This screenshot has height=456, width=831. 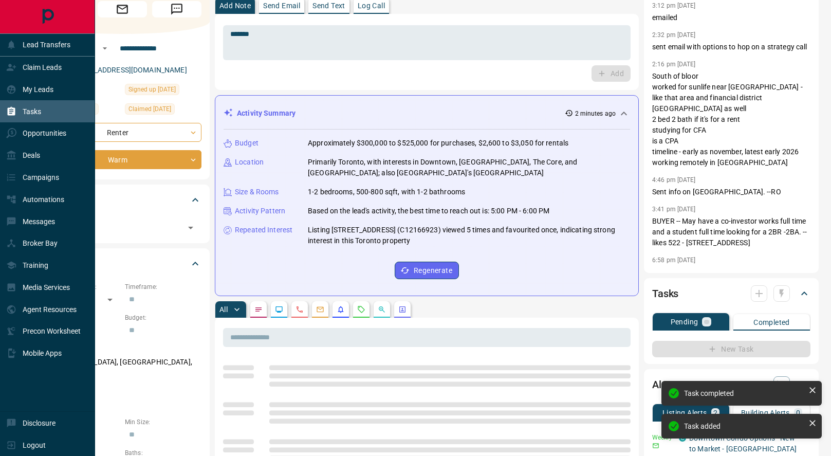 What do you see at coordinates (403, 310) in the screenshot?
I see `svg: Agent Actions` at bounding box center [403, 310].